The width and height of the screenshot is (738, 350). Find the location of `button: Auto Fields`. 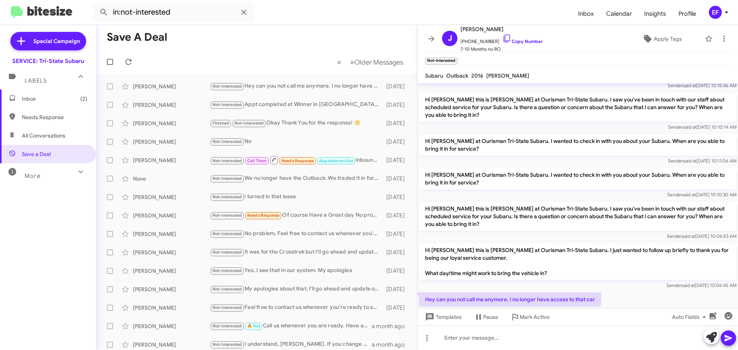

button: Auto Fields is located at coordinates (691, 317).